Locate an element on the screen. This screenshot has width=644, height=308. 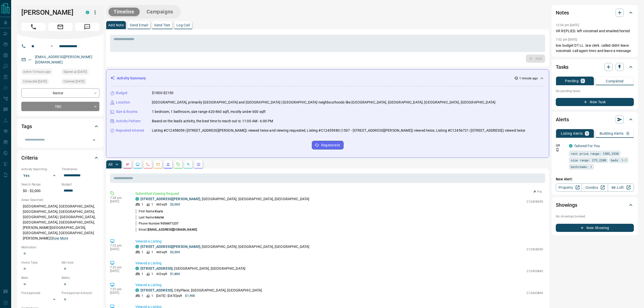
a: Tailored For You is located at coordinates (587, 146).